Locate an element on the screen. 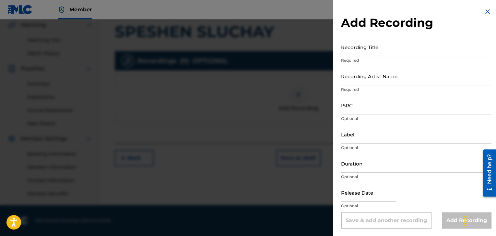 The height and width of the screenshot is (236, 496). img: MLC Logo is located at coordinates (20, 9).